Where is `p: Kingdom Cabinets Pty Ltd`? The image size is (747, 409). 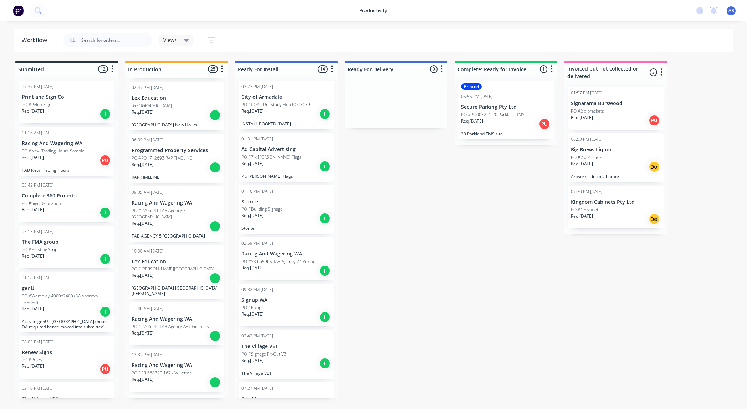
p: Kingdom Cabinets Pty Ltd is located at coordinates (616, 202).